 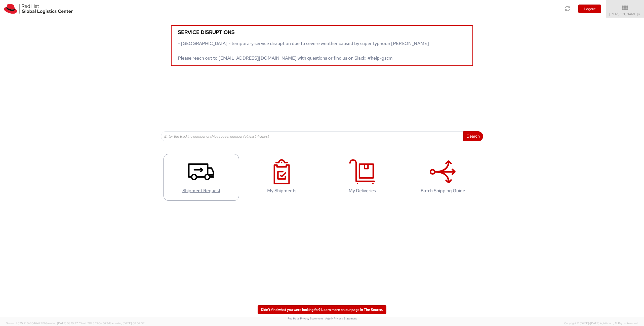 What do you see at coordinates (443, 177) in the screenshot?
I see `a: Batch Shipping Guide` at bounding box center [443, 177].